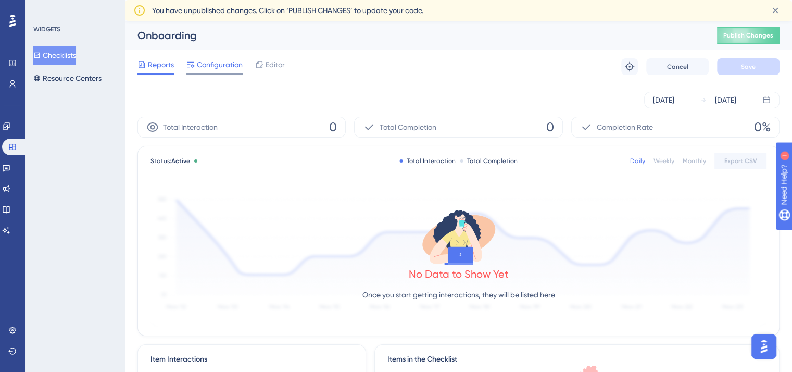 The width and height of the screenshot is (792, 372). I want to click on div: Items in the Checklist, so click(577, 359).